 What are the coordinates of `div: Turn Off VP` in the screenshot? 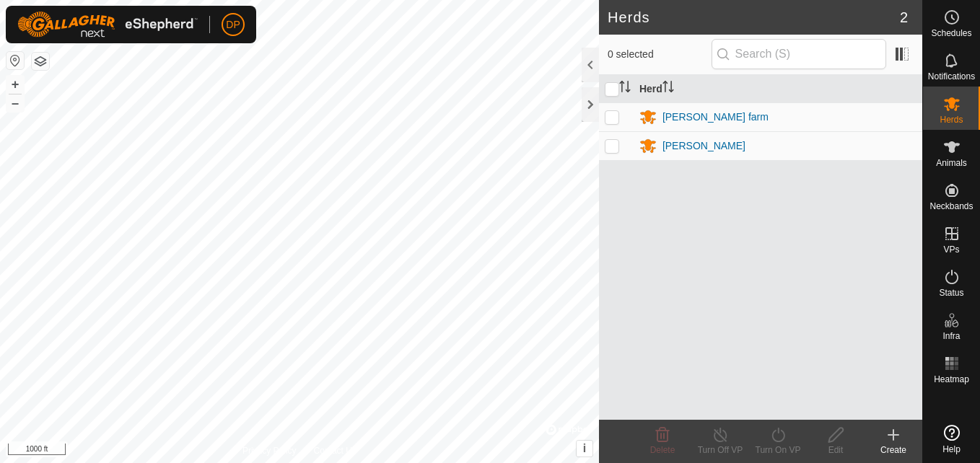 It's located at (720, 450).